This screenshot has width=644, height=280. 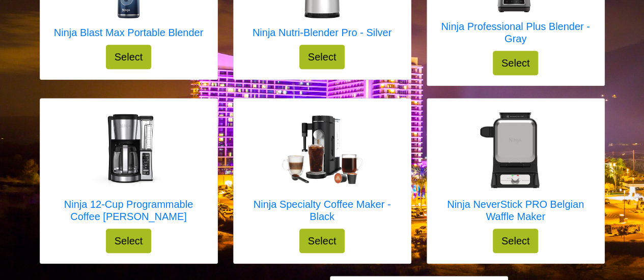 I want to click on h5: Ninja Specialty Coffee Maker - Black, so click(x=322, y=211).